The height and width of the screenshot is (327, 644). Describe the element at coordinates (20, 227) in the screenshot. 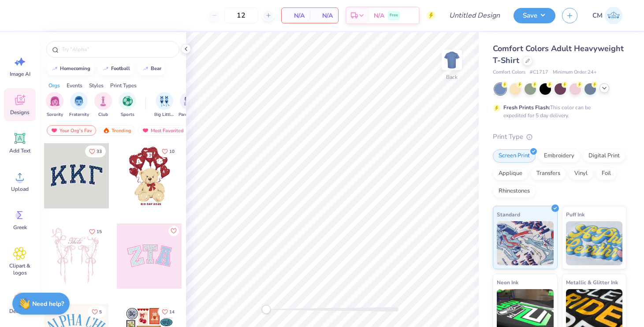

I see `span: Greek` at that location.